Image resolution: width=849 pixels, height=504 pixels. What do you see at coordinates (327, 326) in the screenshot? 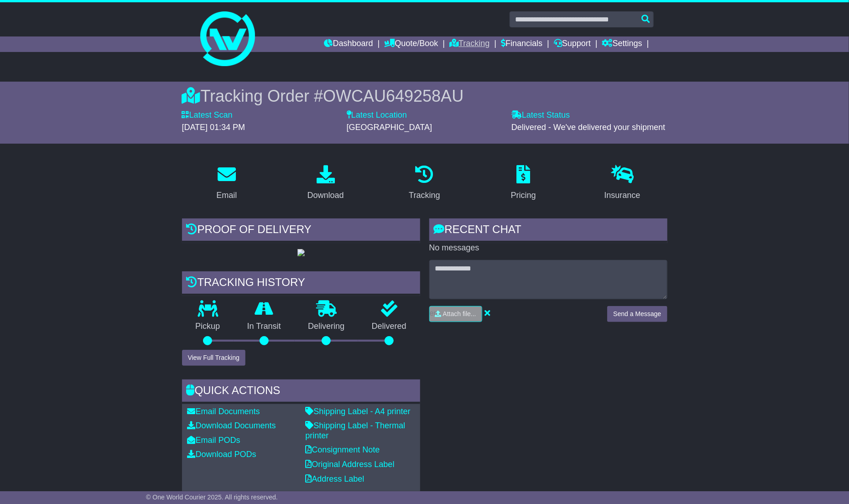
I see `p: Delivering` at bounding box center [327, 326].